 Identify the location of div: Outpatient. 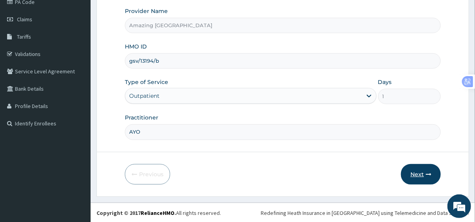
(144, 96).